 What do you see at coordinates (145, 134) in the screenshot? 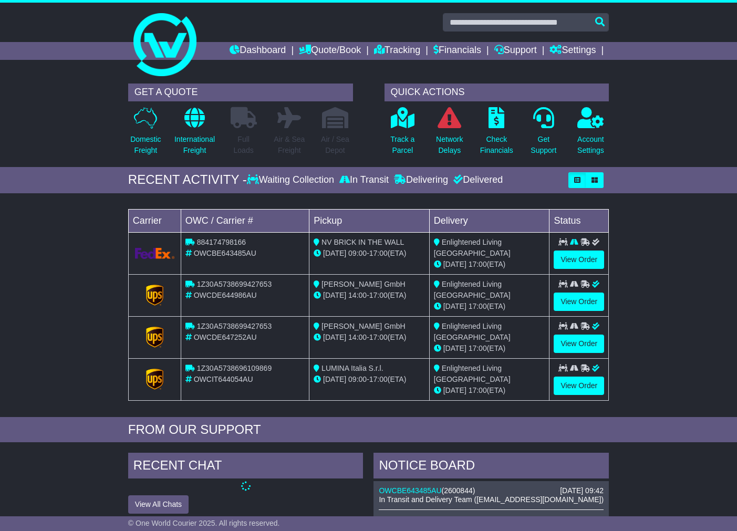
I see `a: DomesticFreight` at bounding box center [145, 134].